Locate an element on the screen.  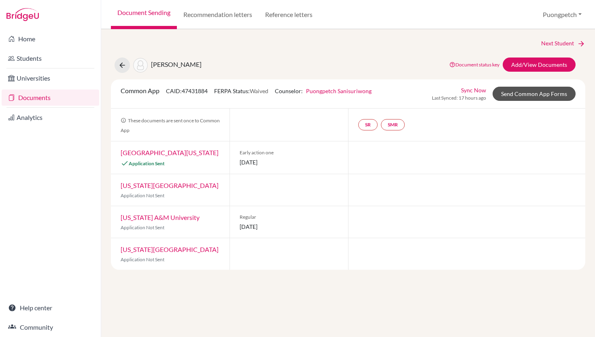
a: Community is located at coordinates (50, 327).